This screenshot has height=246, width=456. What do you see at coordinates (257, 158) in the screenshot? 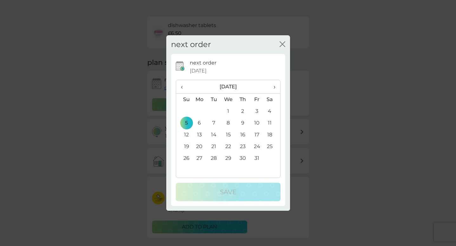
I see `td: 31` at bounding box center [257, 158].